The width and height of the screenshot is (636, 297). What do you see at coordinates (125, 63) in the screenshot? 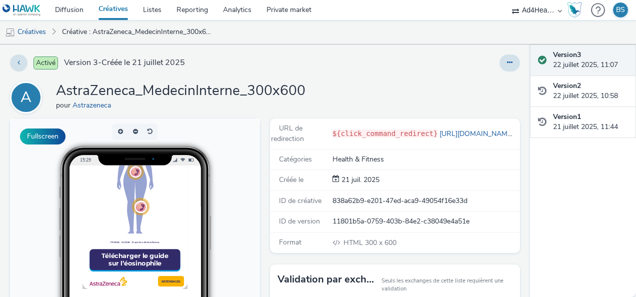
I see `span: Version 3 - Créée le 21 juillet 2025` at bounding box center [125, 63].